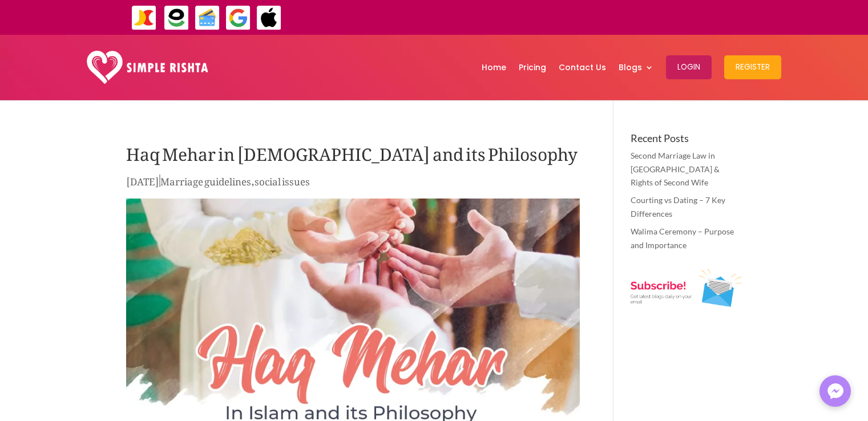  I want to click on a: Register, so click(753, 68).